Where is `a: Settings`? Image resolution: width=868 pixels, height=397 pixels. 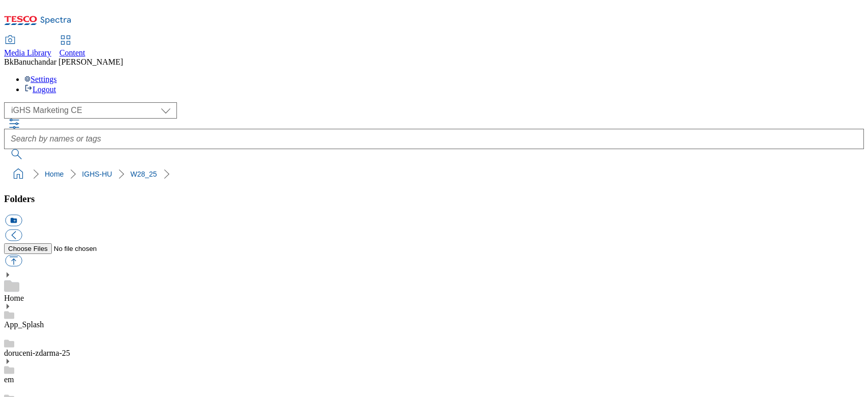
a: Settings is located at coordinates (40, 79).